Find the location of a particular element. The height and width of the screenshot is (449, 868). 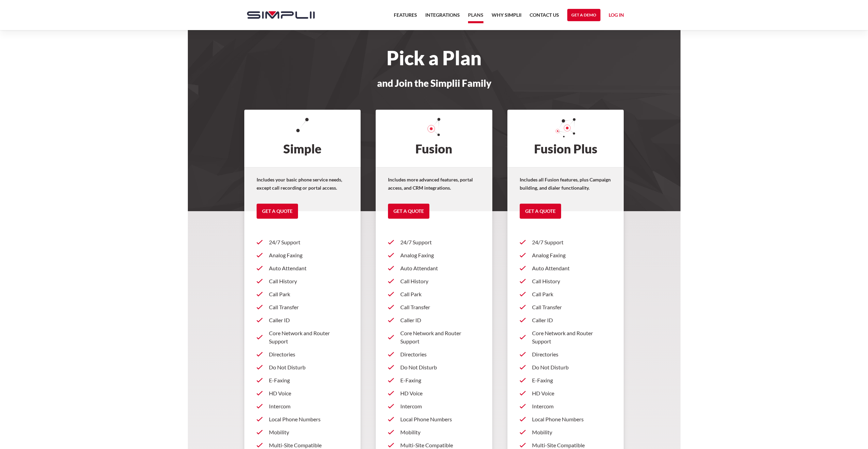

a: Why Simplii is located at coordinates (507, 17).